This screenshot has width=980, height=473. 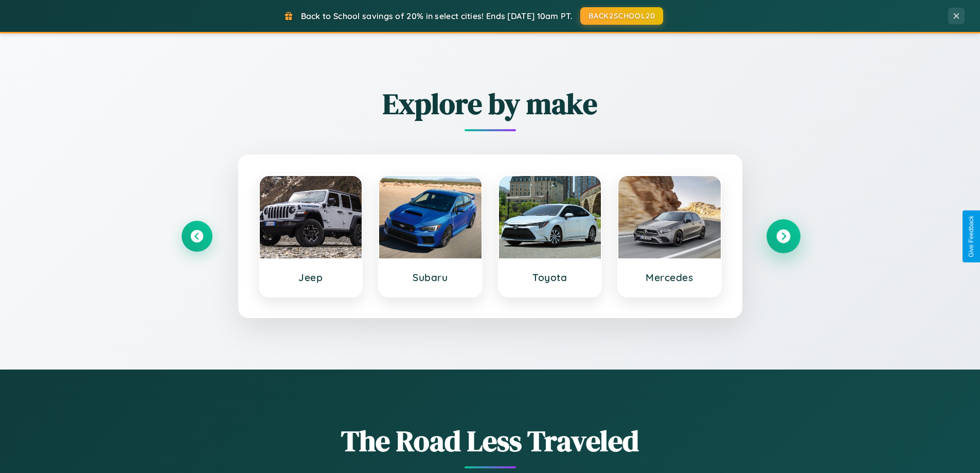 What do you see at coordinates (971, 236) in the screenshot?
I see `div: Give Feedback` at bounding box center [971, 236].